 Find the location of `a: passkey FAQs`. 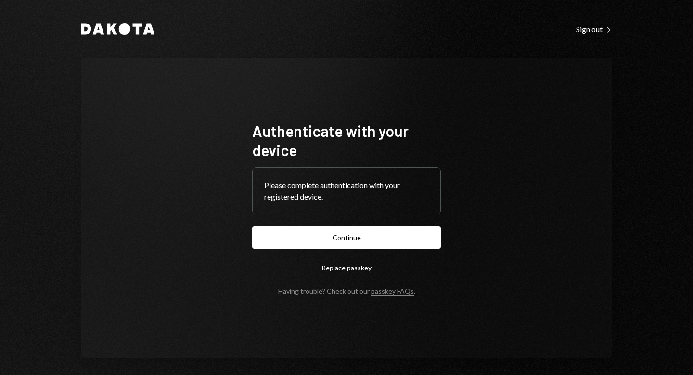

a: passkey FAQs is located at coordinates (392, 291).